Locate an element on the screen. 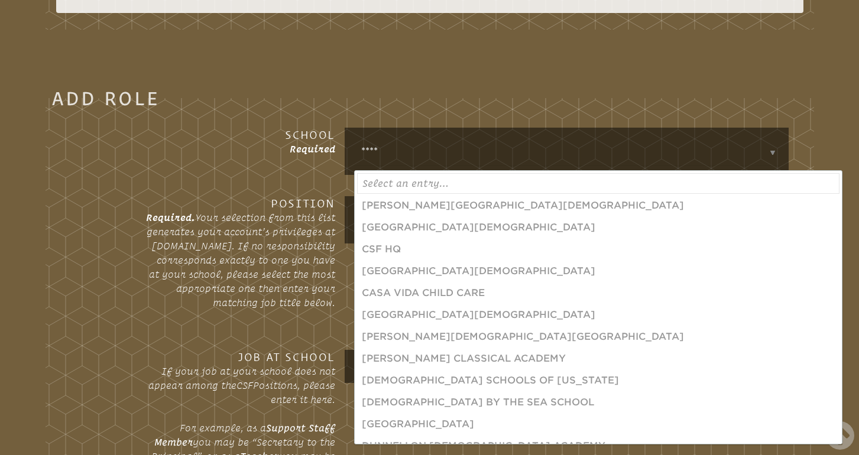 This screenshot has width=859, height=455. span: Required is located at coordinates (312, 149).